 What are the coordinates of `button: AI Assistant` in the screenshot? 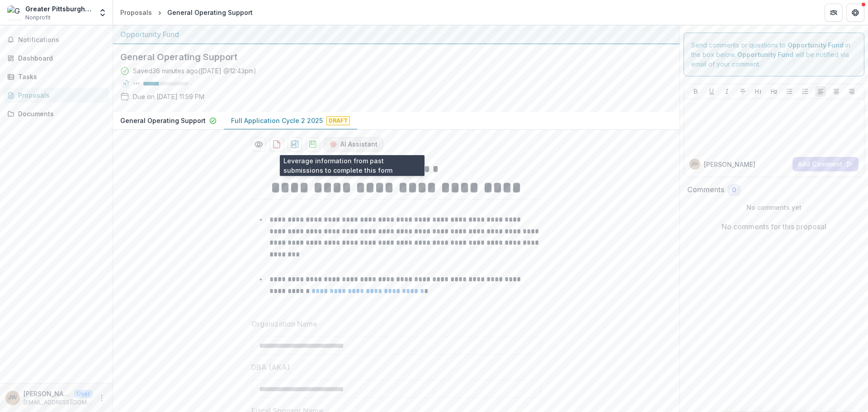 It's located at (353, 144).